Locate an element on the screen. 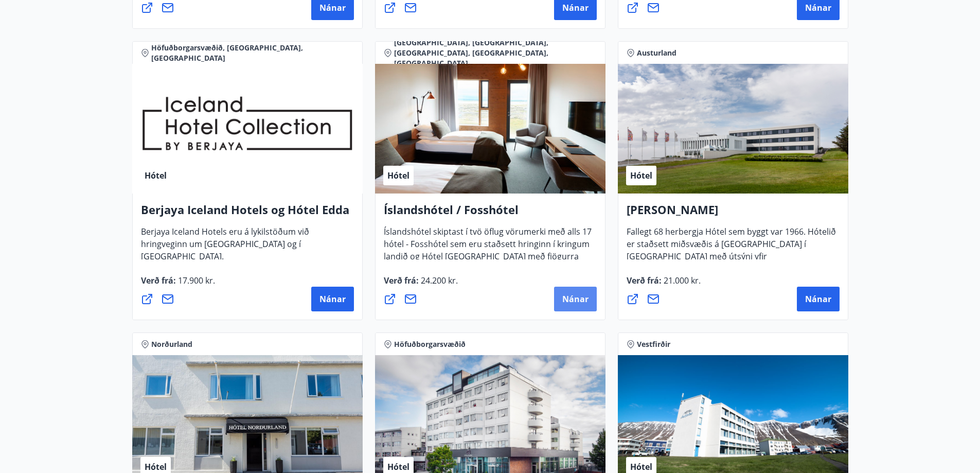 This screenshot has height=473, width=980. span: Vestfirðir is located at coordinates (653, 344).